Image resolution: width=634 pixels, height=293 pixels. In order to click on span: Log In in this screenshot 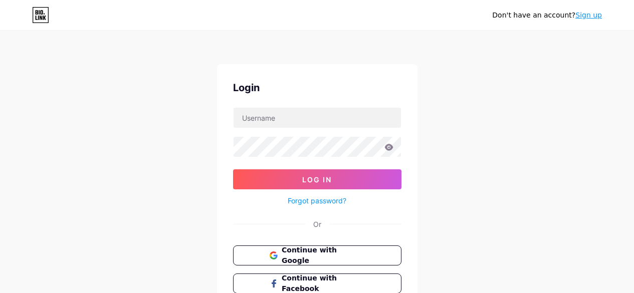, I will do `click(317, 179)`.